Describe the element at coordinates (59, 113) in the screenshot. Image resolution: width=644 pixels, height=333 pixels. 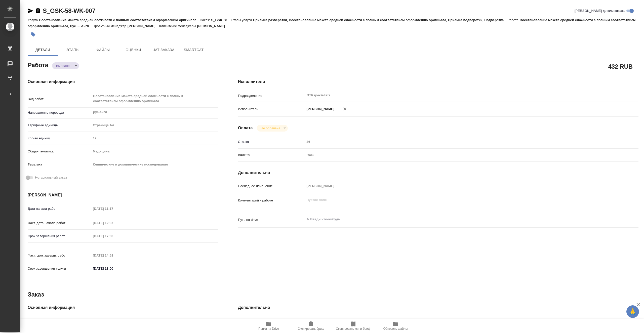
I see `p: Направление перевода` at that location.